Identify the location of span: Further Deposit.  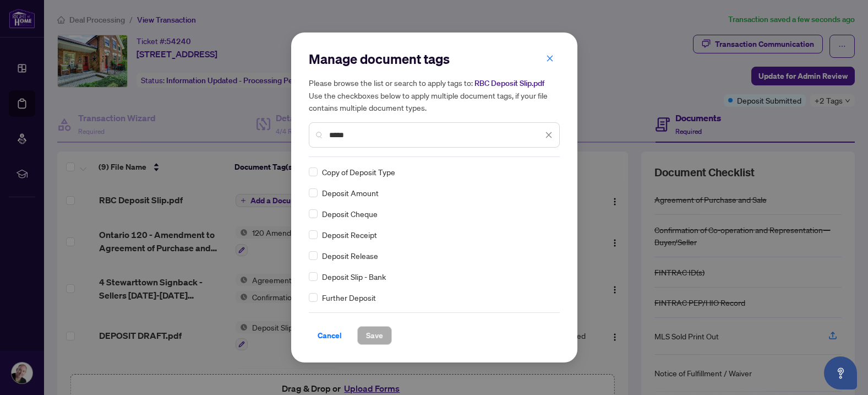
(349, 297).